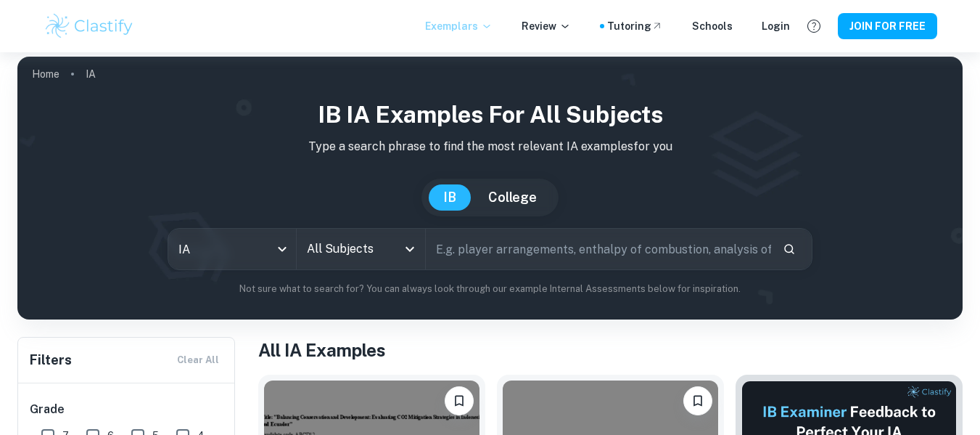 This screenshot has height=435, width=980. I want to click on p: IA, so click(90, 74).